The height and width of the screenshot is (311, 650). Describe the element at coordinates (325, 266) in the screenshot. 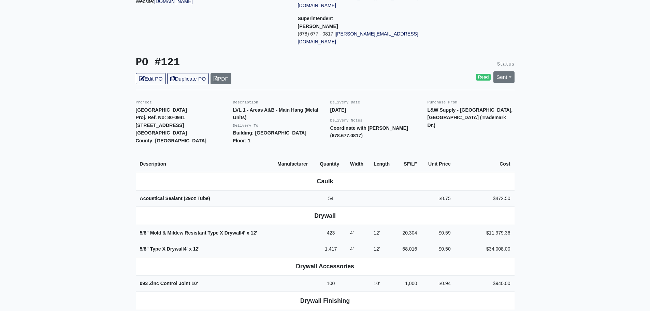

I see `b: Drywall Accessories` at that location.